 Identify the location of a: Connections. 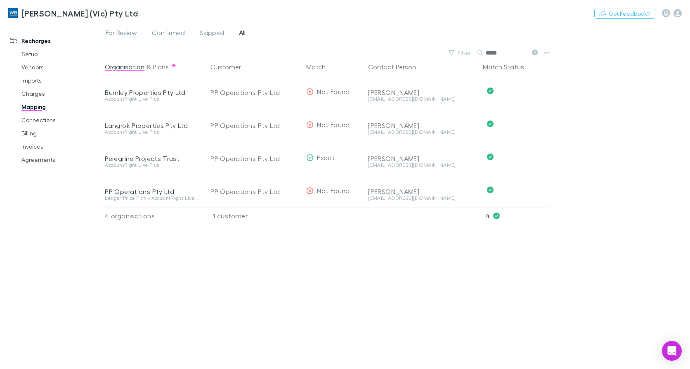
(61, 120).